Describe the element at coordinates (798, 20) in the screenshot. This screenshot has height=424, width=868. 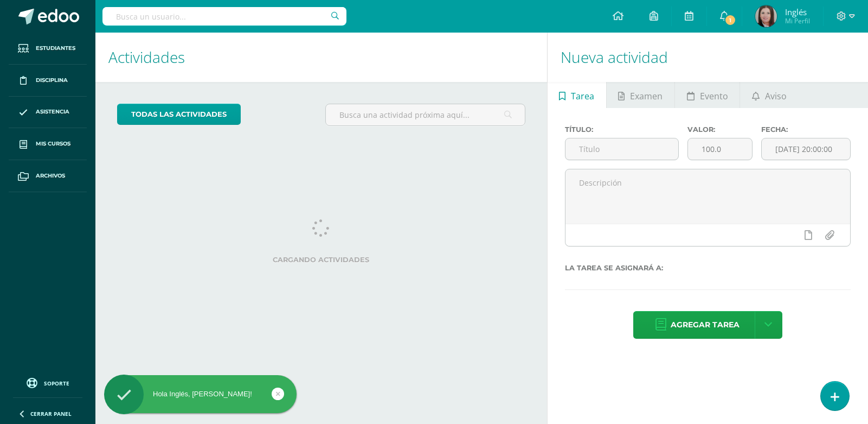
I see `span: Mi Perfil` at that location.